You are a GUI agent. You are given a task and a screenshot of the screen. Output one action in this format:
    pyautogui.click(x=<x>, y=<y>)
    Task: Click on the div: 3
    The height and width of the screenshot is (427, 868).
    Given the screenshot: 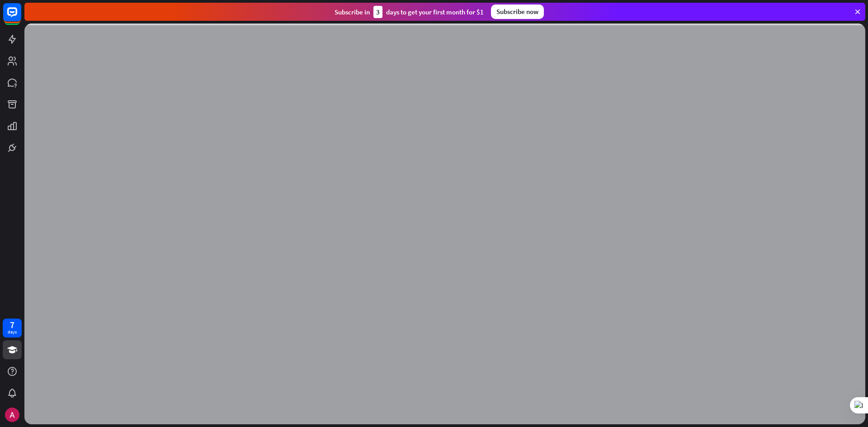 What is the action you would take?
    pyautogui.click(x=378, y=12)
    